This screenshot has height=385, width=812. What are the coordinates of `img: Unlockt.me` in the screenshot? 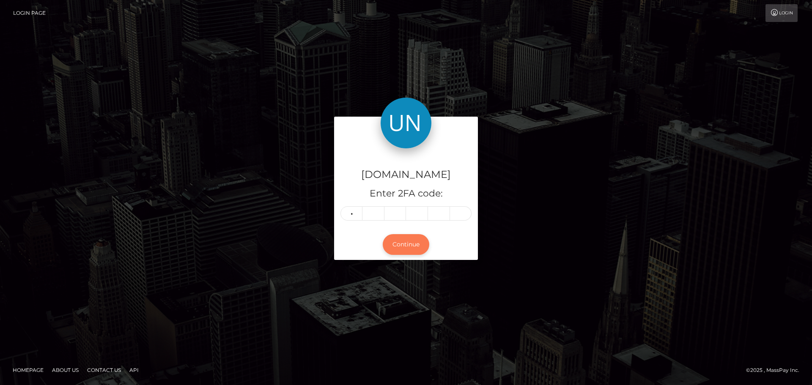 It's located at (406, 123).